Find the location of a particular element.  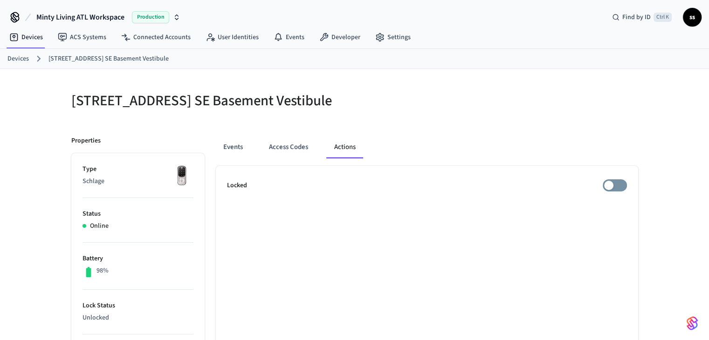

span: Production is located at coordinates (151, 17).